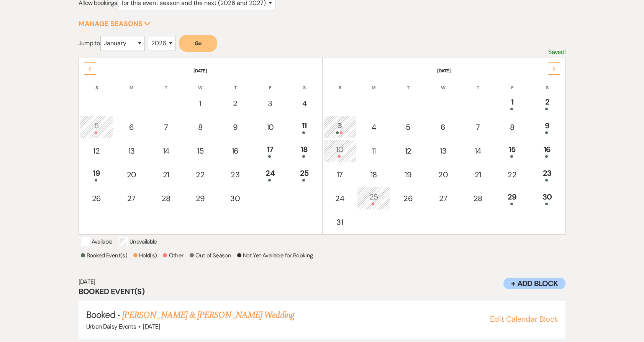 This screenshot has width=644, height=342. I want to click on h3: Booked Event(s), so click(322, 291).